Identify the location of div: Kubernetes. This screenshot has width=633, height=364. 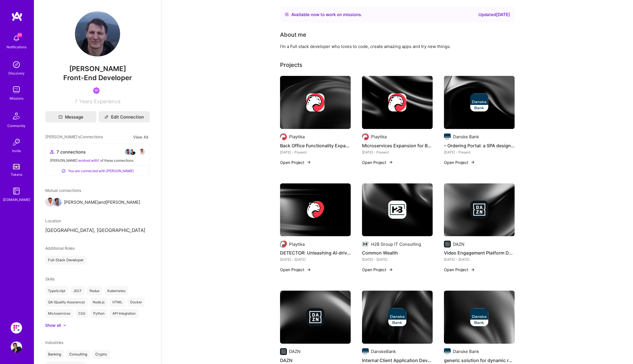
(116, 291).